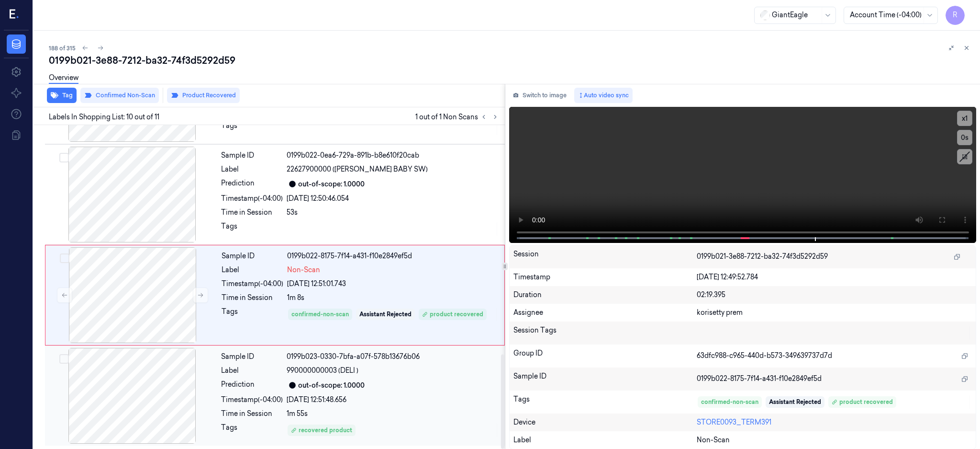  I want to click on div: Session Tags, so click(605, 333).